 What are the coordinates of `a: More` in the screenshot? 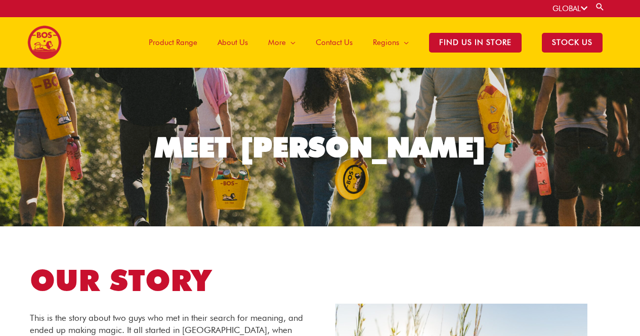 It's located at (282, 43).